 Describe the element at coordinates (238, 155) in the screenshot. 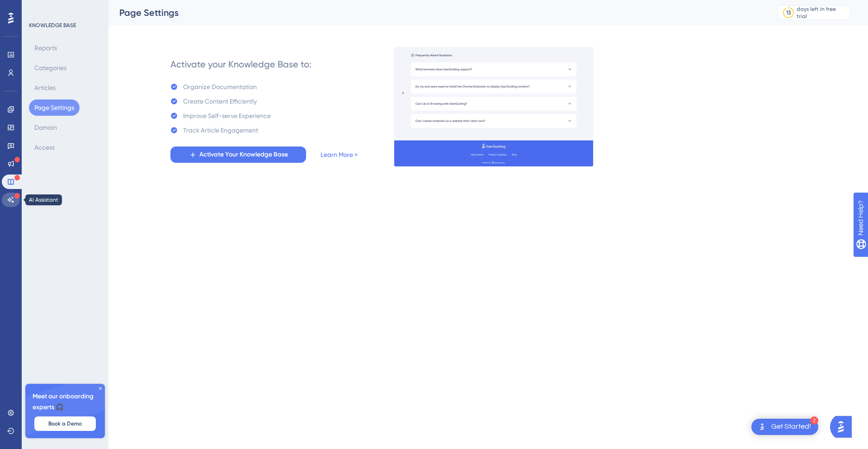

I see `button: Activate Your Knowledge Base` at that location.